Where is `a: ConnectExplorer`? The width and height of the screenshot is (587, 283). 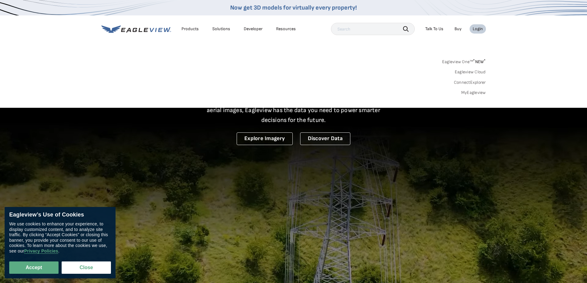
a: ConnectExplorer is located at coordinates (470, 83).